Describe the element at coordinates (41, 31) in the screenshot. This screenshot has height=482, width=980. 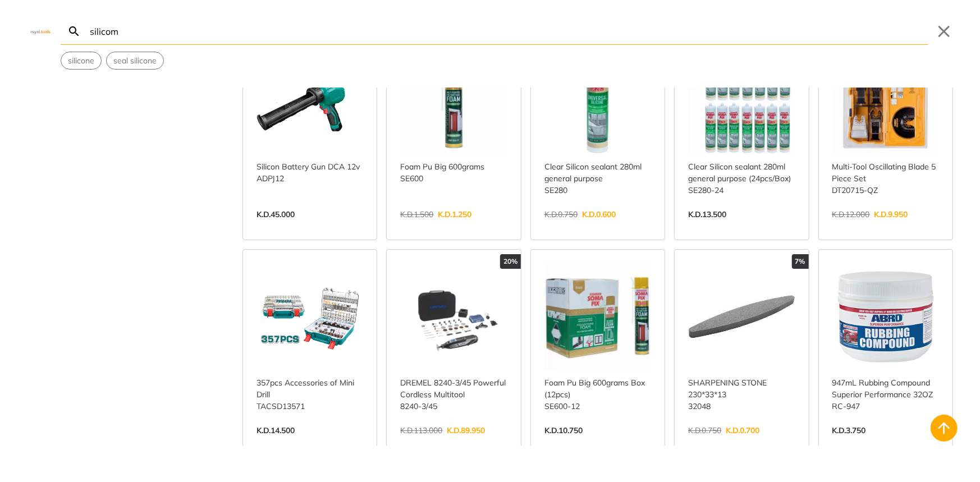
I see `img: Close` at that location.